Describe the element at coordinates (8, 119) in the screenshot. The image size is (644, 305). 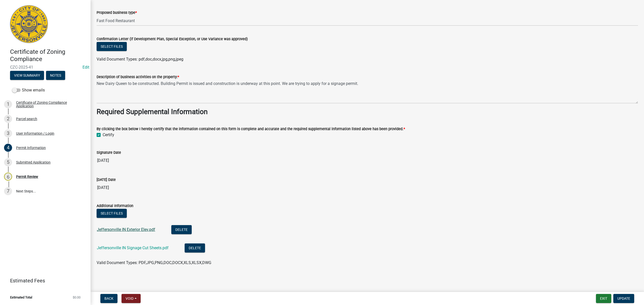
I see `div: 2` at that location.